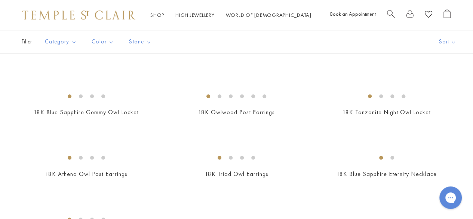  I want to click on button: Color, so click(103, 41).